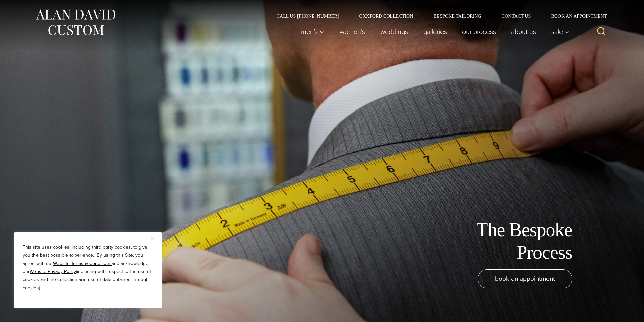  What do you see at coordinates (155, 238) in the screenshot?
I see `button: Close` at bounding box center [155, 238].